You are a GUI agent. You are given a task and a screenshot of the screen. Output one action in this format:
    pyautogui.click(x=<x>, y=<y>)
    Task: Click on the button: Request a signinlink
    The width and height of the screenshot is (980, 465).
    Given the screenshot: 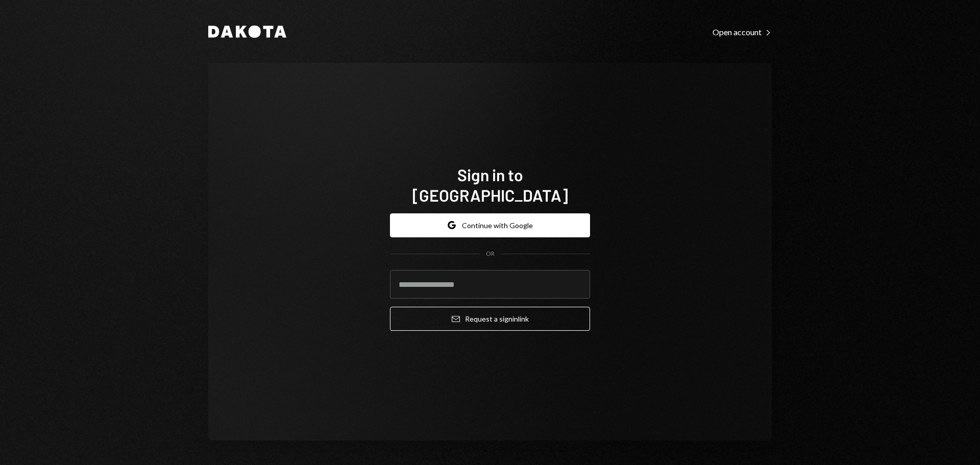 What is the action you would take?
    pyautogui.click(x=490, y=319)
    